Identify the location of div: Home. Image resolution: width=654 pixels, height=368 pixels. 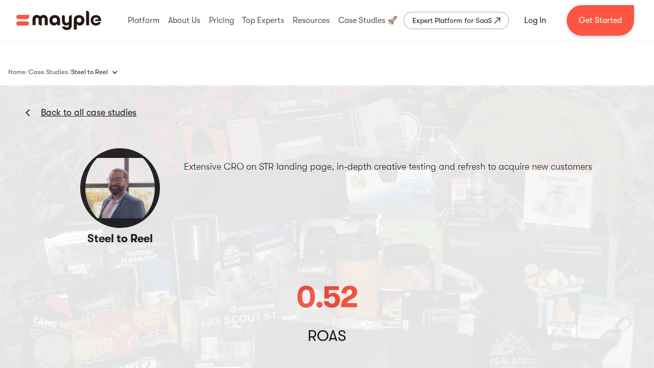
(17, 72).